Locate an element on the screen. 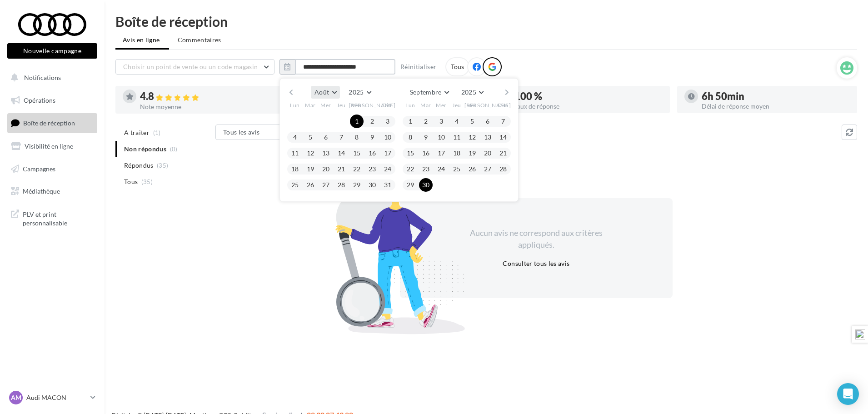  button: 27 is located at coordinates (326, 185).